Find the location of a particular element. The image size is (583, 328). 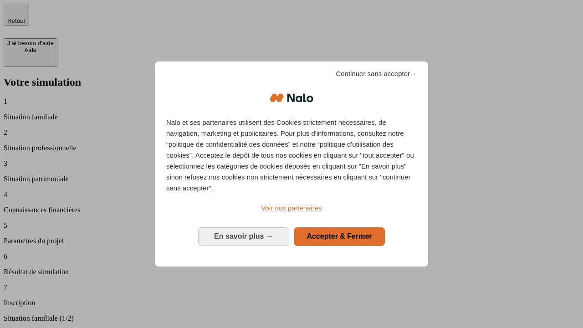

span: Voir nos partenaires is located at coordinates (291, 208).